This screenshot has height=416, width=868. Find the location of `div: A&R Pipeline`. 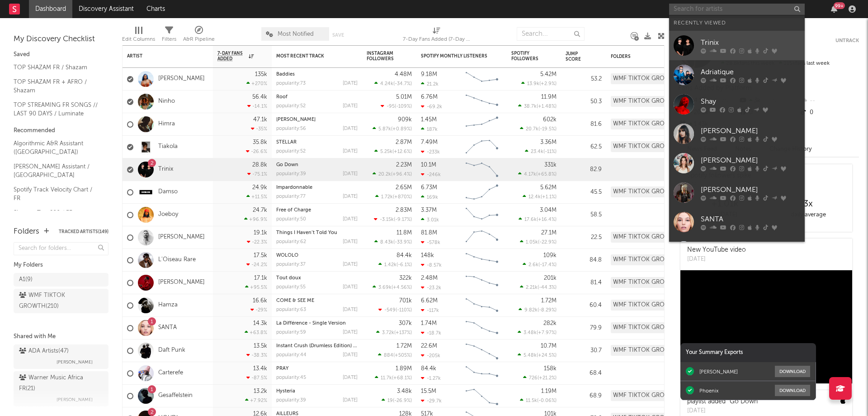

div: A&R Pipeline is located at coordinates (199, 36).